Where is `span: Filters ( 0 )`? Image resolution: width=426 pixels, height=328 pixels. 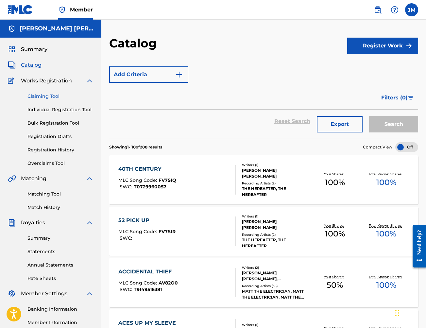
span: Filters ( 0 ) is located at coordinates (394, 98).